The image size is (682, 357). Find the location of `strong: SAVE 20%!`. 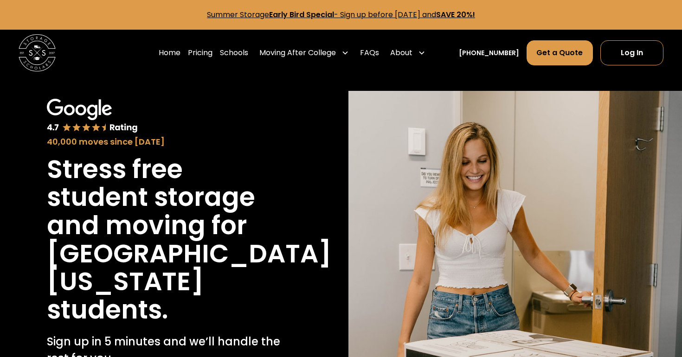

strong: SAVE 20%! is located at coordinates (456, 14).